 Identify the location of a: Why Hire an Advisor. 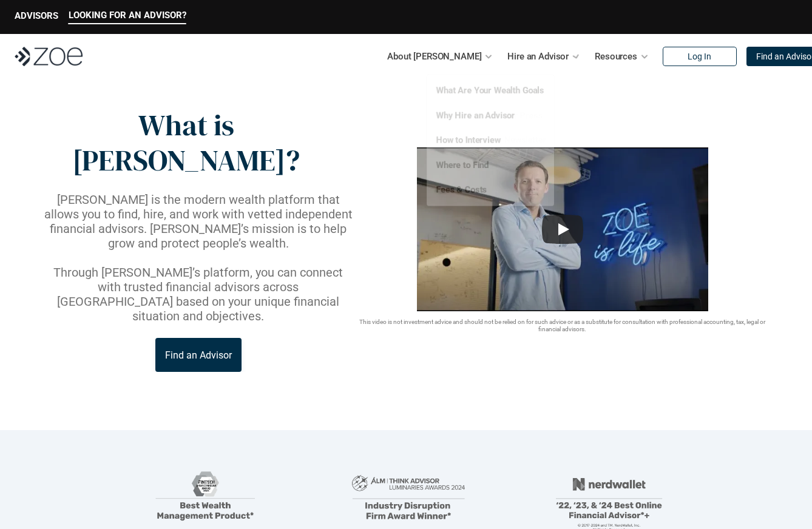
(475, 115).